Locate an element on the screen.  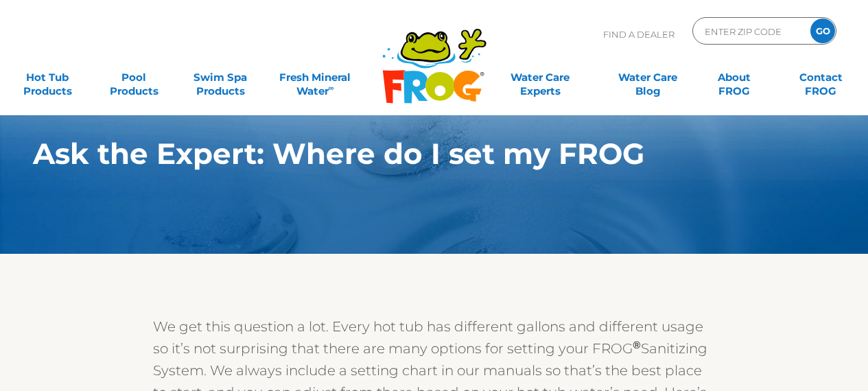
a: PoolProducts is located at coordinates (134, 77).